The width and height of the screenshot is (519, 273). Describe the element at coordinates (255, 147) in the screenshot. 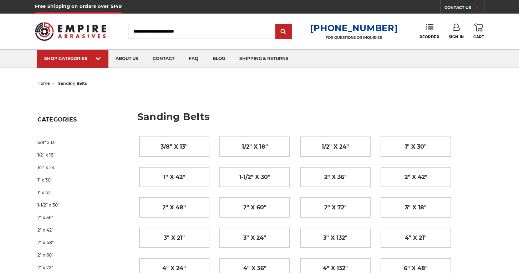

I see `span: 1/2" x 18"` at that location.